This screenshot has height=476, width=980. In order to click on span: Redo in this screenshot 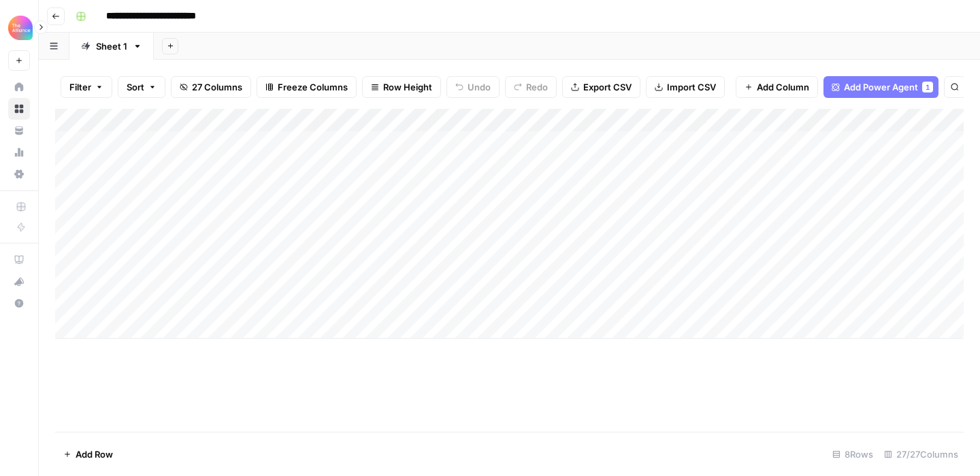, I will do `click(536, 87)`.